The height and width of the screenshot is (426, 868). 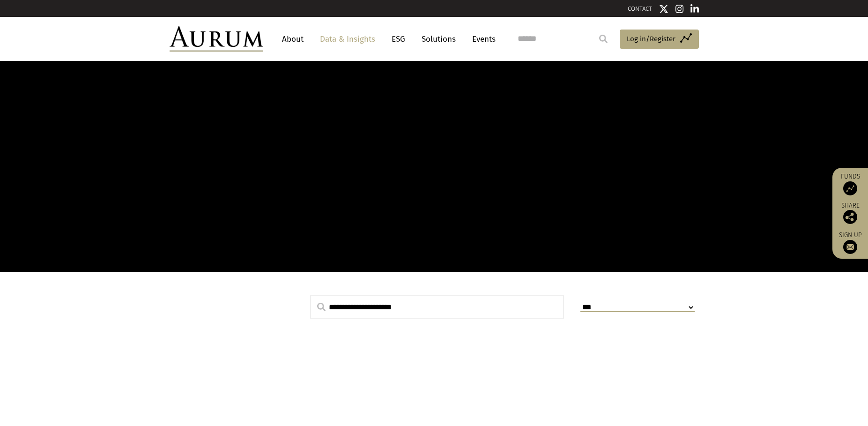 What do you see at coordinates (850, 247) in the screenshot?
I see `img: Sign up to our newsletter` at bounding box center [850, 247].